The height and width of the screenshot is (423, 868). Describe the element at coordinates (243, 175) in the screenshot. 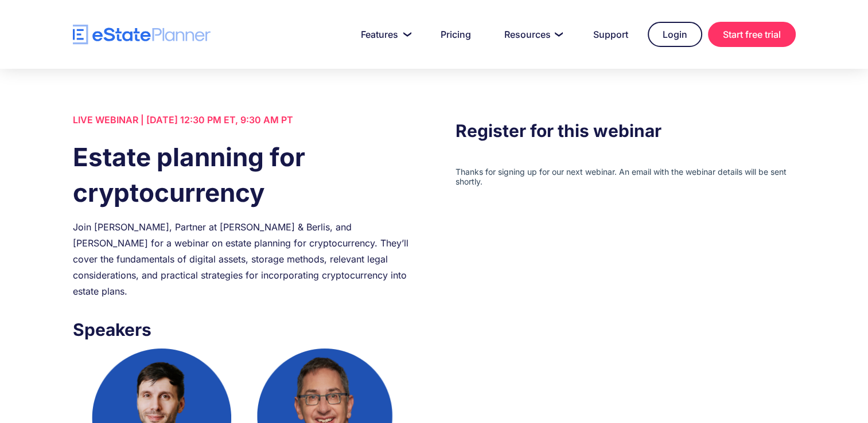

I see `h1: Estate planning for cryptocurrency` at that location.